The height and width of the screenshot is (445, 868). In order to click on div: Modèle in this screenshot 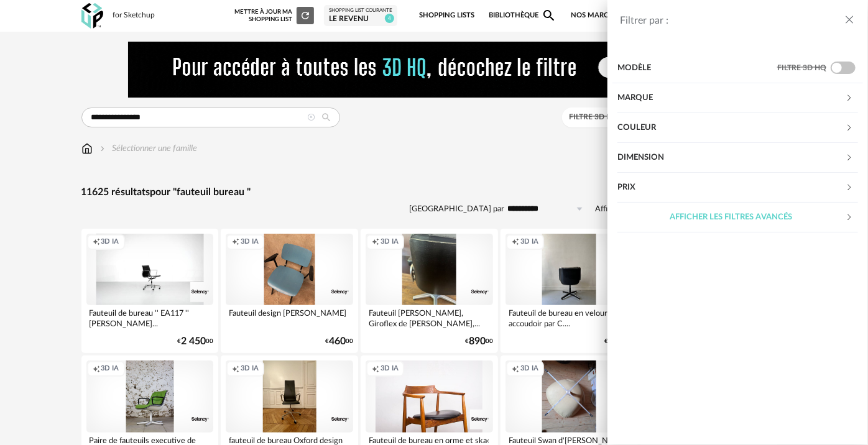, I will do `click(697, 68)`.